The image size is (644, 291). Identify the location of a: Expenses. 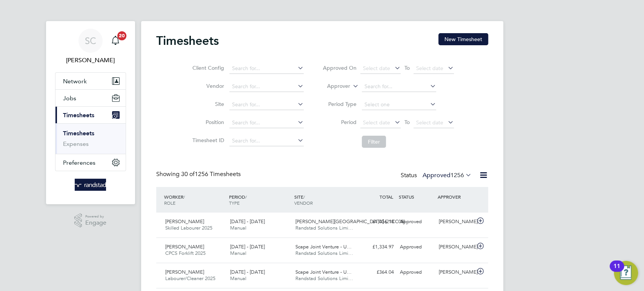
(76, 144).